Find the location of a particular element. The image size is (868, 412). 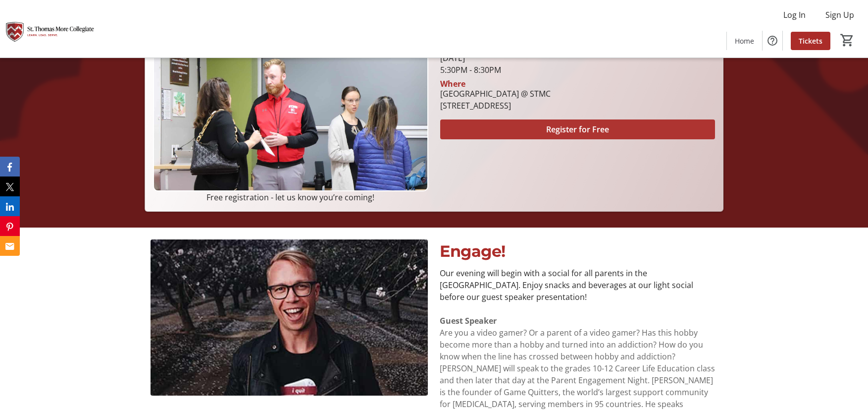

p: Free registration - let us know you’re coming! is located at coordinates (290, 197).